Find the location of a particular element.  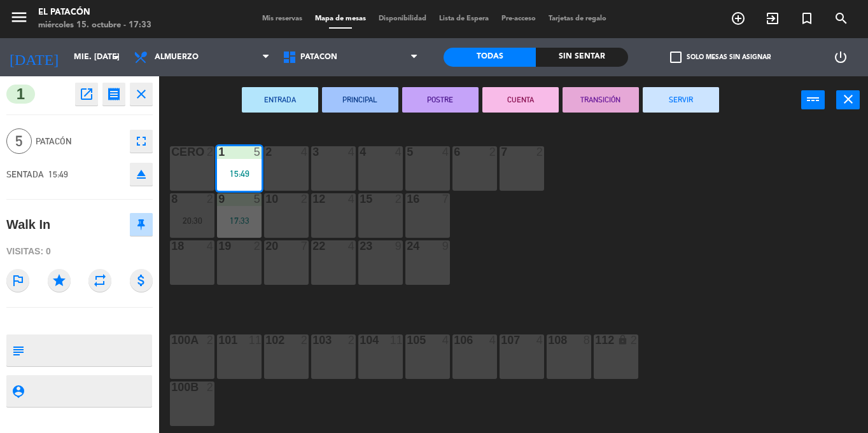

div: 20:30 is located at coordinates (192, 221).